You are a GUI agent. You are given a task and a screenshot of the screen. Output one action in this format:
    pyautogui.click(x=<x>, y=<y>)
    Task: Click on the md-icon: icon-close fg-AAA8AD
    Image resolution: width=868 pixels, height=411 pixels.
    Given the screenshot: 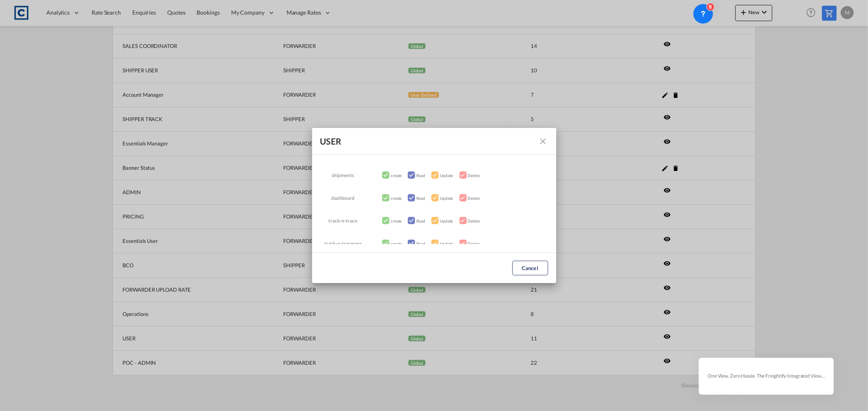 What is the action you would take?
    pyautogui.click(x=543, y=141)
    